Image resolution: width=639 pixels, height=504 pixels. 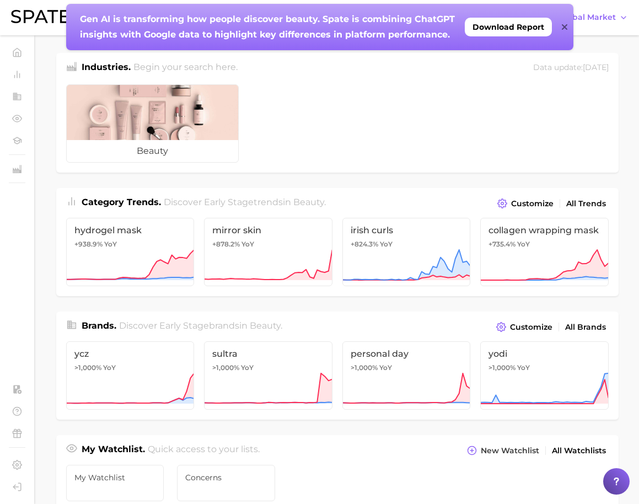 What do you see at coordinates (115, 483) in the screenshot?
I see `a: My Watchlist` at bounding box center [115, 483].